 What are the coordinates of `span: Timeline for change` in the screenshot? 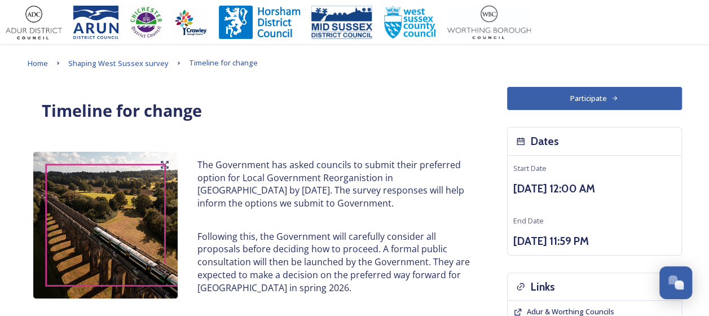 It's located at (223, 63).